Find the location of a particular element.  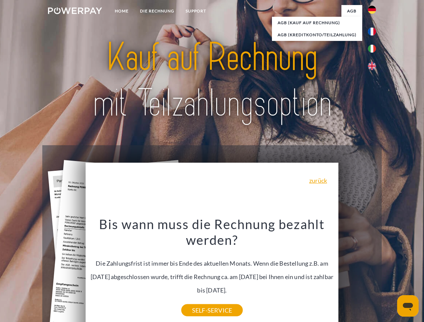

a: SELF-SERVICE is located at coordinates (212, 310).